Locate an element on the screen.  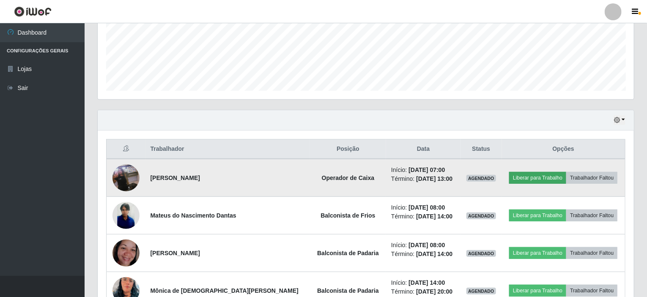
th: Status is located at coordinates (481, 149).